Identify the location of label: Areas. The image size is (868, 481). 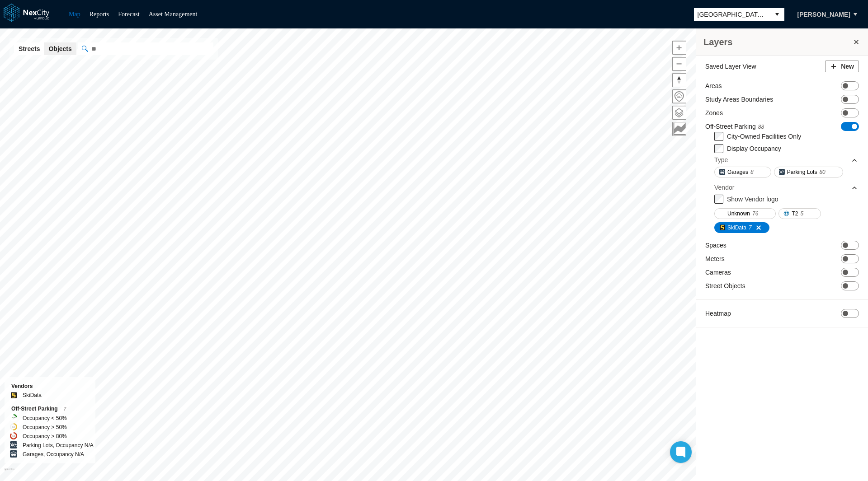
(713, 86).